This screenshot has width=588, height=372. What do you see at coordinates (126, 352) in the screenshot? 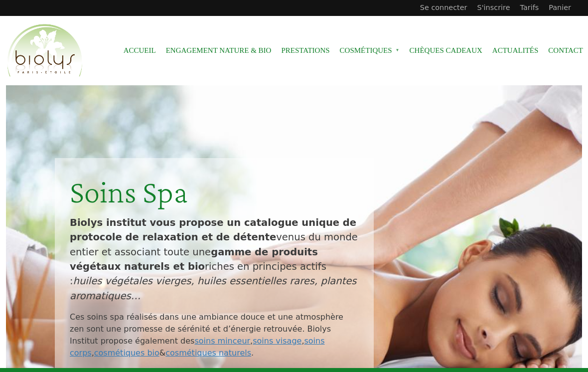
I see `a: cosmétiques bio` at bounding box center [126, 352].